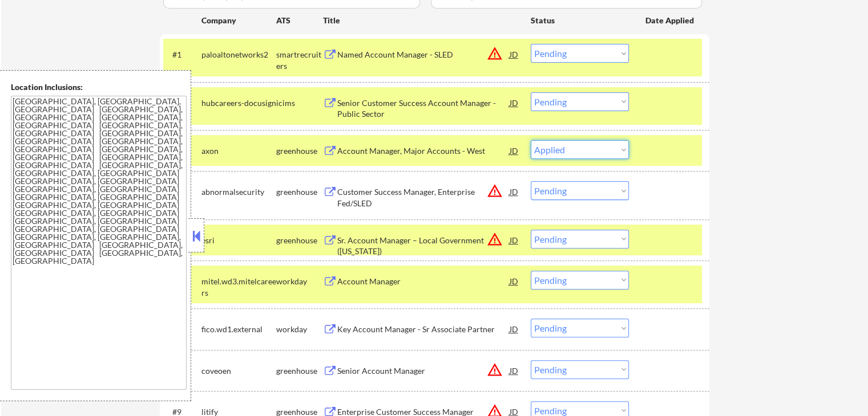  Describe the element at coordinates (423, 281) in the screenshot. I see `div: Account Manager` at that location.